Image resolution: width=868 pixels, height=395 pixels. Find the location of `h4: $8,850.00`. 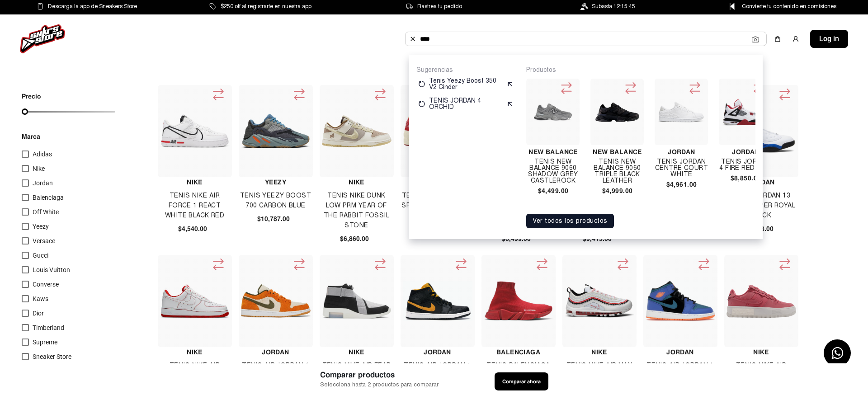

h4: $8,850.00 is located at coordinates (746, 178).